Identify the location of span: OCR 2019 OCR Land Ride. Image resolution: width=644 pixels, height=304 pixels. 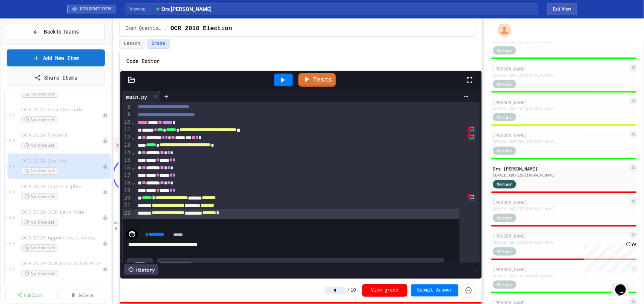
(62, 212).